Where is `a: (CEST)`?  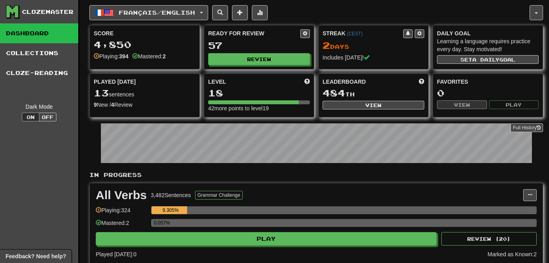
a: (CEST) is located at coordinates (355, 34).